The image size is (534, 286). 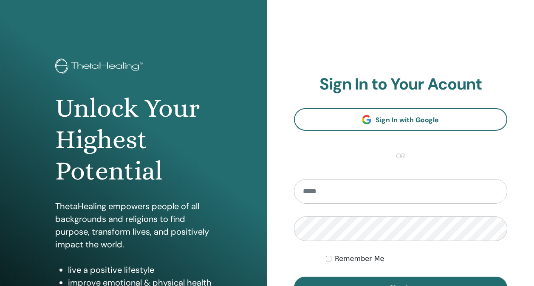 I want to click on a: Sign In with Google, so click(x=400, y=119).